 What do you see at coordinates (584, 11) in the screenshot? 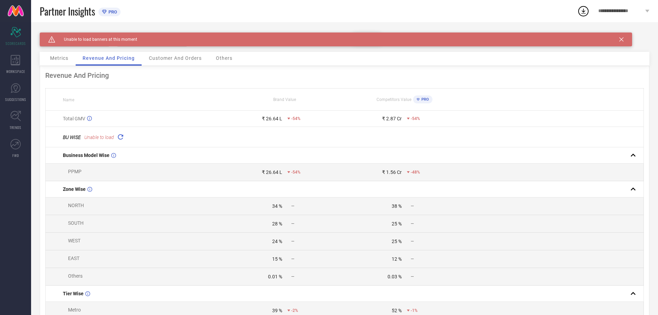
I see `div: Open download list` at bounding box center [584, 11].